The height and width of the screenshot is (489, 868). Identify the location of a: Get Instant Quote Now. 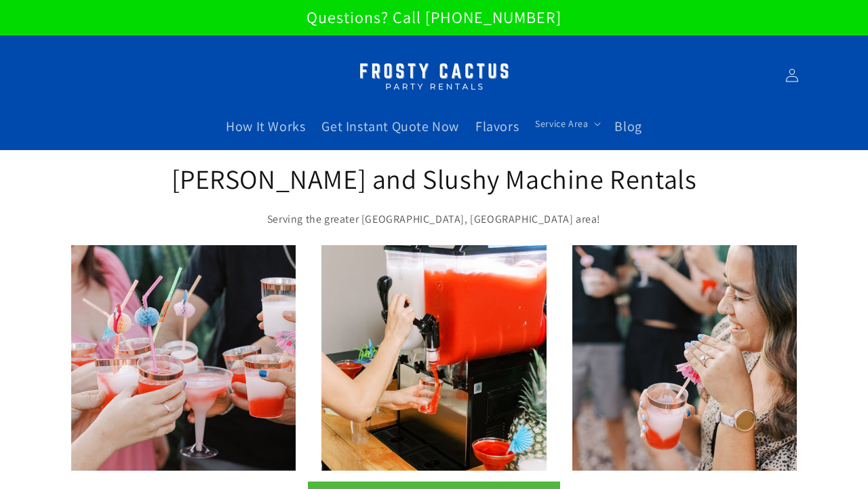
(390, 127).